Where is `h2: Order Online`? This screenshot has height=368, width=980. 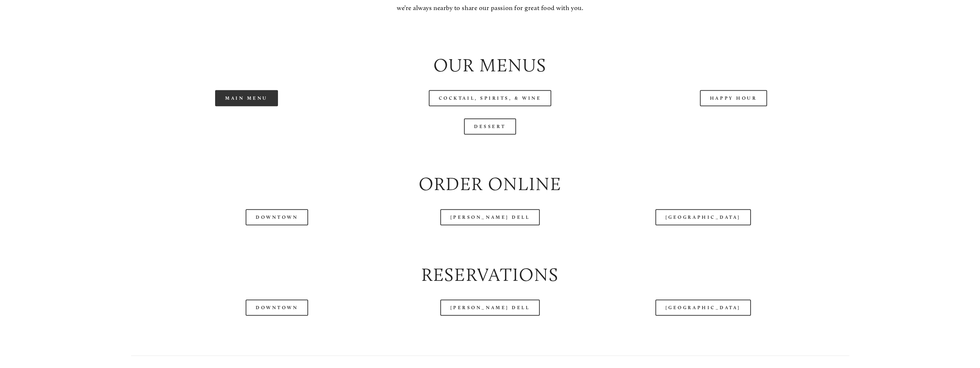
h2: Order Online is located at coordinates (490, 184).